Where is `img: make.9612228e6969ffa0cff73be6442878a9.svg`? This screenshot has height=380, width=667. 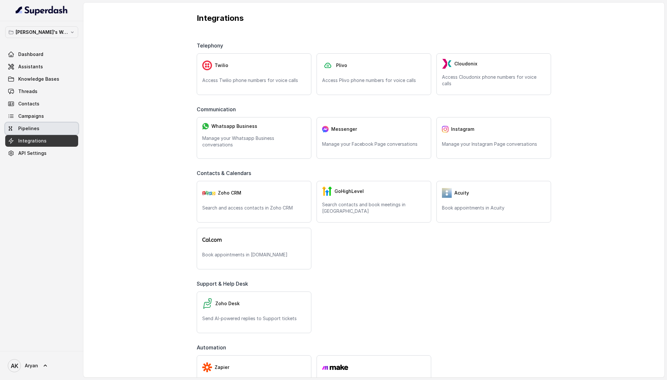 img: make.9612228e6969ffa0cff73be6442878a9.svg is located at coordinates (335, 368).